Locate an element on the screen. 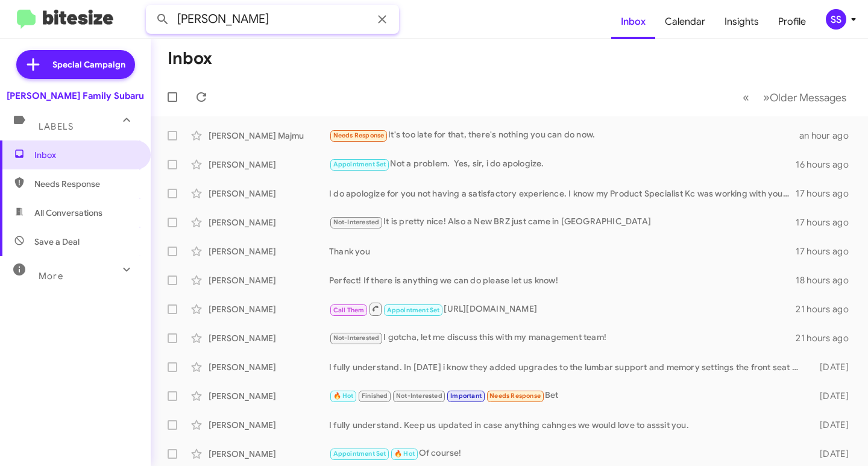 This screenshot has height=466, width=868. span: Older Messages is located at coordinates (807, 98).